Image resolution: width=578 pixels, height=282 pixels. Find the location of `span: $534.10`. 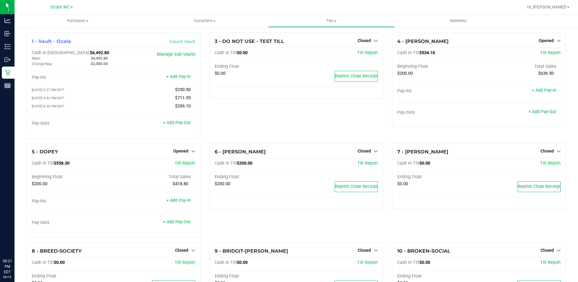

span: $534.10 is located at coordinates (427, 53).